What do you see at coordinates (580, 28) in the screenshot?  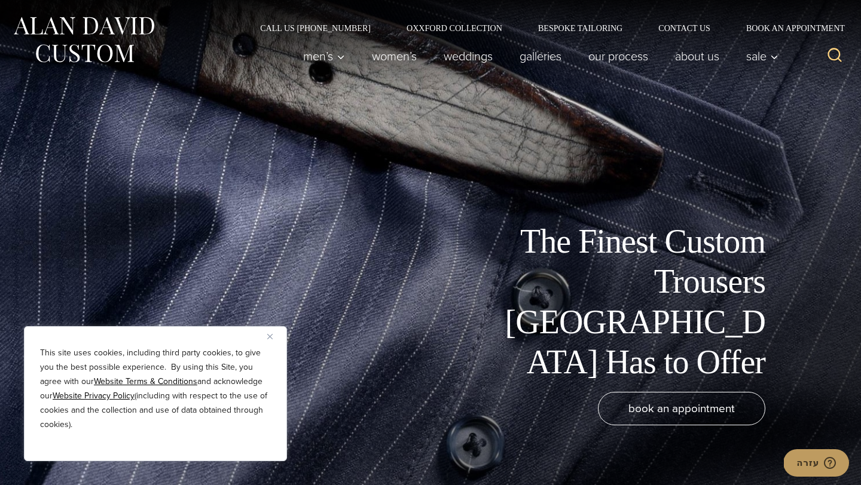 I see `a: Bespoke Tailoring` at bounding box center [580, 28].